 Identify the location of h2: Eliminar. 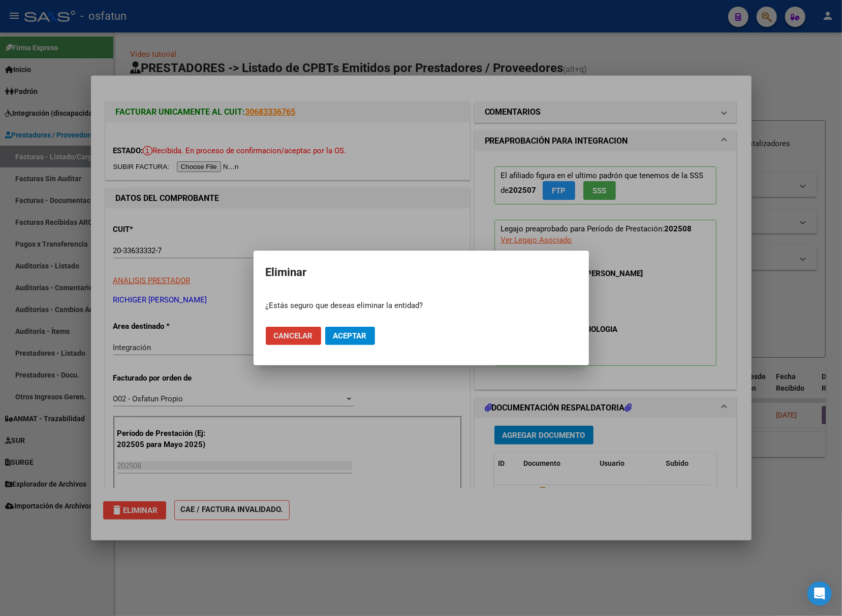
(421, 273).